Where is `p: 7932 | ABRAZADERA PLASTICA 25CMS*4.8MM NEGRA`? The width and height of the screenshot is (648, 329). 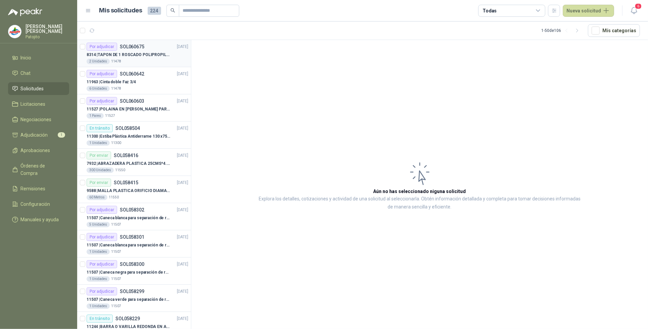 p: 7932 | ABRAZADERA PLASTICA 25CMS*4.8MM NEGRA is located at coordinates (128, 163).